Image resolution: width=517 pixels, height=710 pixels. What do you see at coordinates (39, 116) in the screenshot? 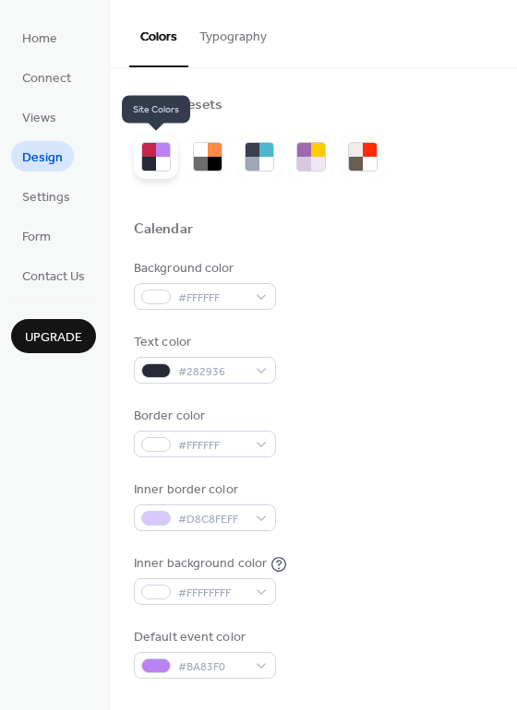
I see `a: Views` at bounding box center [39, 116].